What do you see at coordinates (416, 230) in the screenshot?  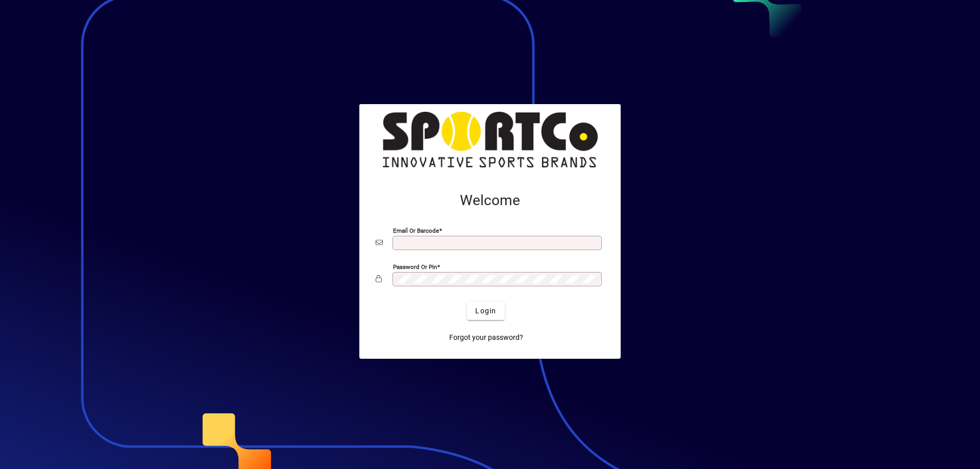 I see `mat-label: Email or Barcode` at bounding box center [416, 230].